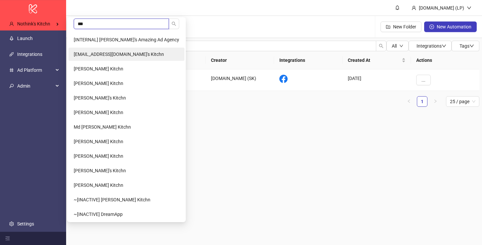  I want to click on button: New Automation, so click(450, 27).